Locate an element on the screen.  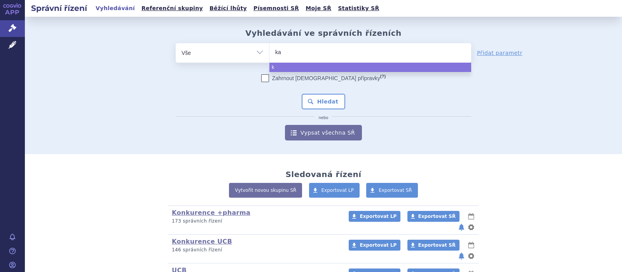
h2: Správní řízení is located at coordinates (59, 8).